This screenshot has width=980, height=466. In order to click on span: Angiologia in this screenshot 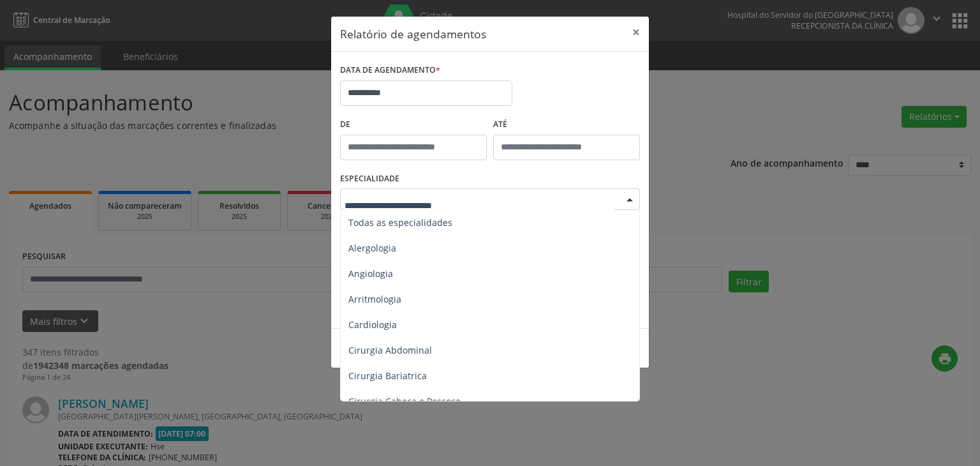, I will do `click(371, 273)`.